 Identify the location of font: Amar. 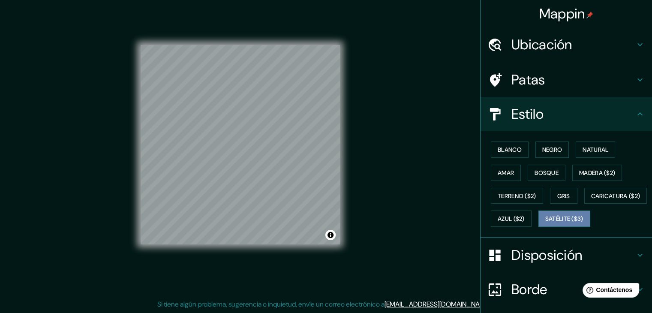
(506, 173).